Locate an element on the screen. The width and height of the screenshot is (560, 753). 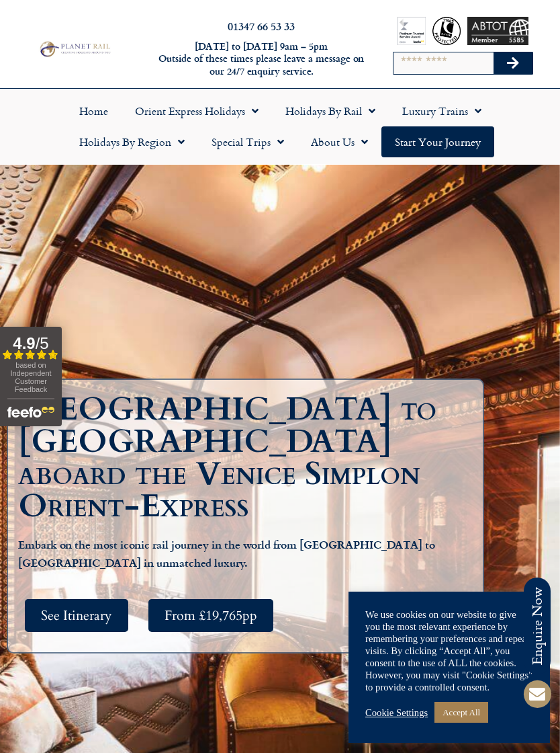
a: About Us is located at coordinates (339, 141).